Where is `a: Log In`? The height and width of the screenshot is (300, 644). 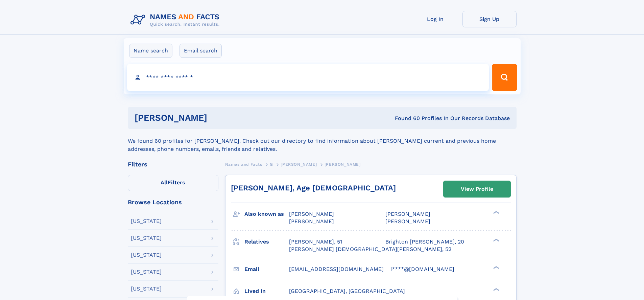
a: Log In is located at coordinates (436, 19).